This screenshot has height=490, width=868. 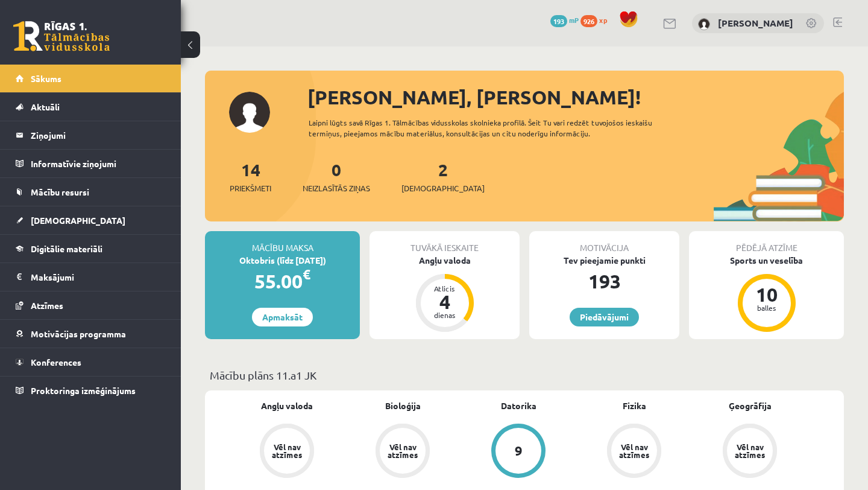 What do you see at coordinates (250, 188) in the screenshot?
I see `span: Priekšmeti` at bounding box center [250, 188].